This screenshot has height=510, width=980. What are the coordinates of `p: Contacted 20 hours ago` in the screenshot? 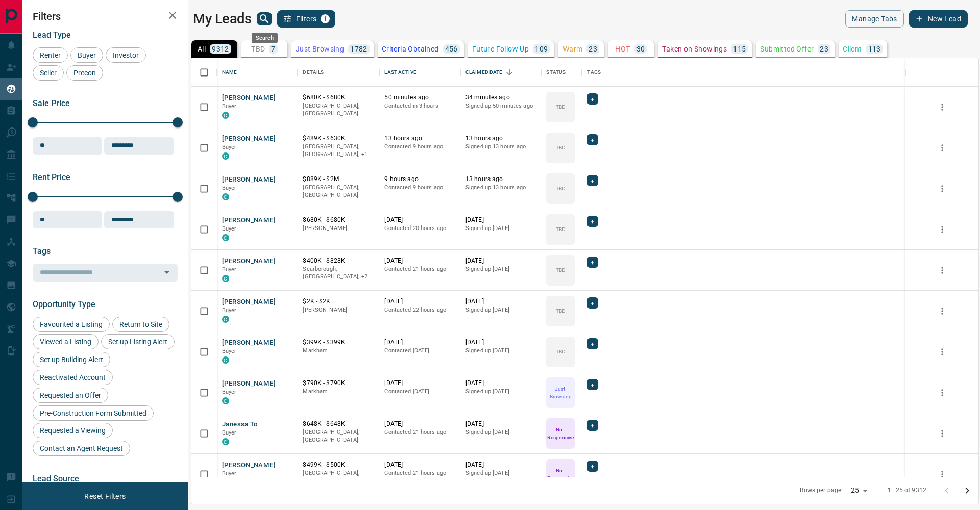 It's located at (419, 229).